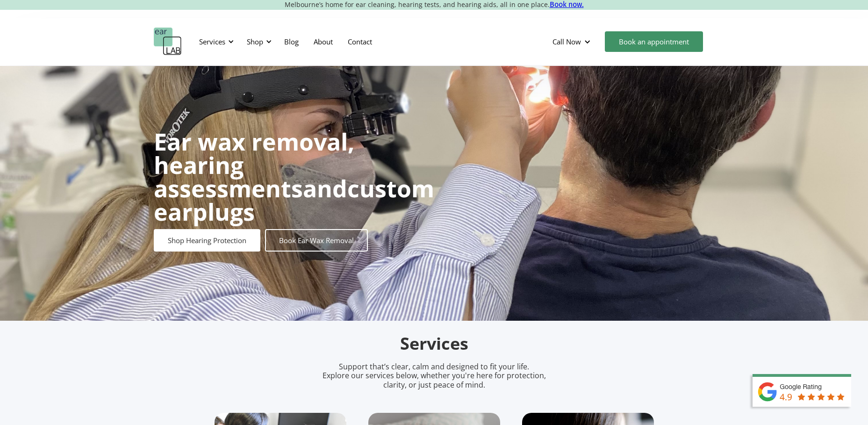 This screenshot has height=425, width=868. Describe the element at coordinates (254, 165) in the screenshot. I see `strong: Ear wax removal, hearing assessments` at that location.